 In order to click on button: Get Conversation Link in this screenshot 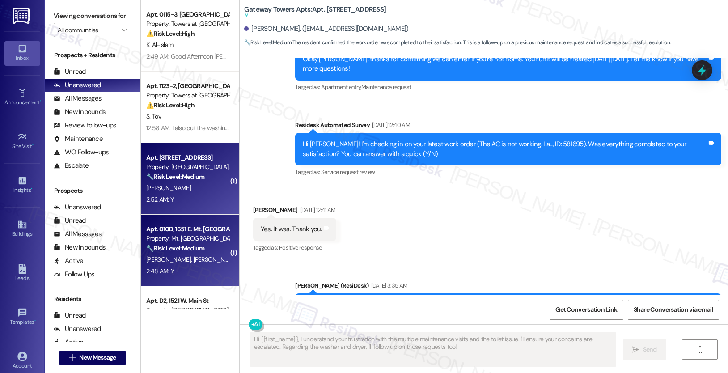, I will do `click(587, 310)`.